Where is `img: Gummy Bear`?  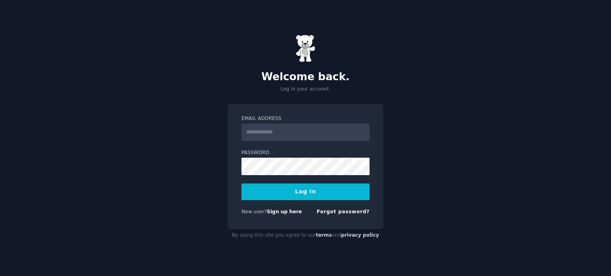
img: Gummy Bear is located at coordinates (305, 48).